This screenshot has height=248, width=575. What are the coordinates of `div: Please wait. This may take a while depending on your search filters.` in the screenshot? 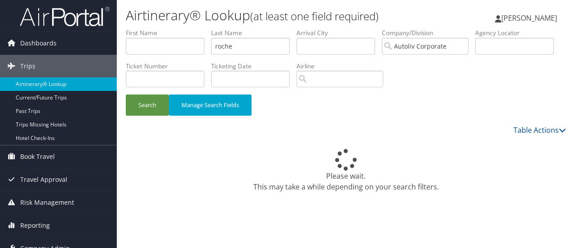 It's located at (346, 170).